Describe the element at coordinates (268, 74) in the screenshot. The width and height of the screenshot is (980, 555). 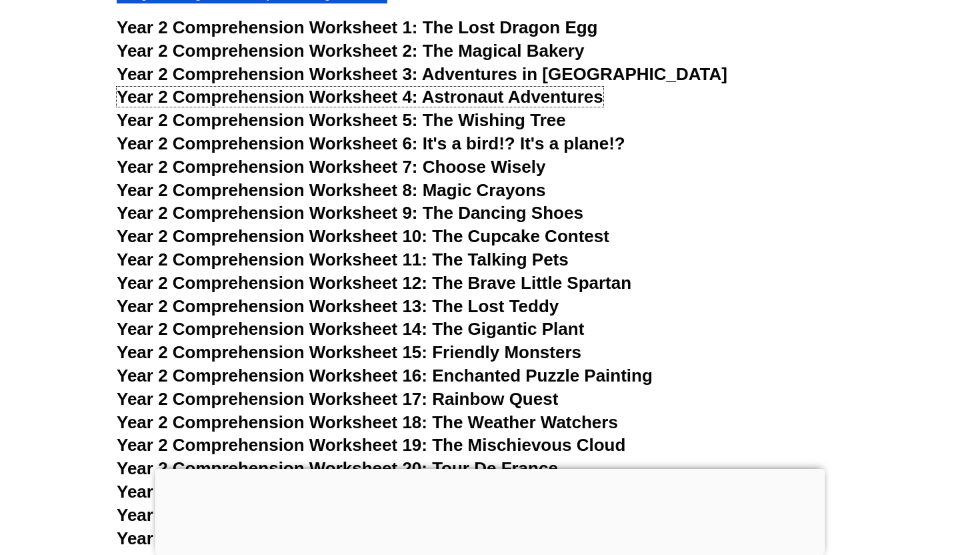
I see `span: Year 2 Comprehension Worksheet 3:` at that location.